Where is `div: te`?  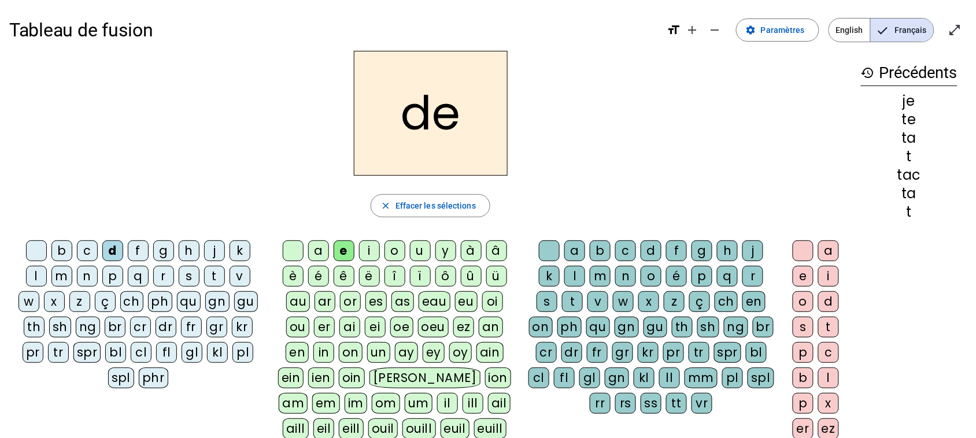 div: te is located at coordinates (909, 120).